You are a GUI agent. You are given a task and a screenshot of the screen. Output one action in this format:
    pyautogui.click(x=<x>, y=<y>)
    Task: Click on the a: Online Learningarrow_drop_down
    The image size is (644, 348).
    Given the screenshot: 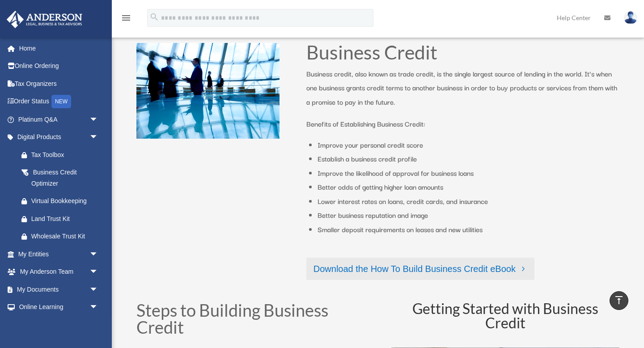 What is the action you would take?
    pyautogui.click(x=59, y=307)
    